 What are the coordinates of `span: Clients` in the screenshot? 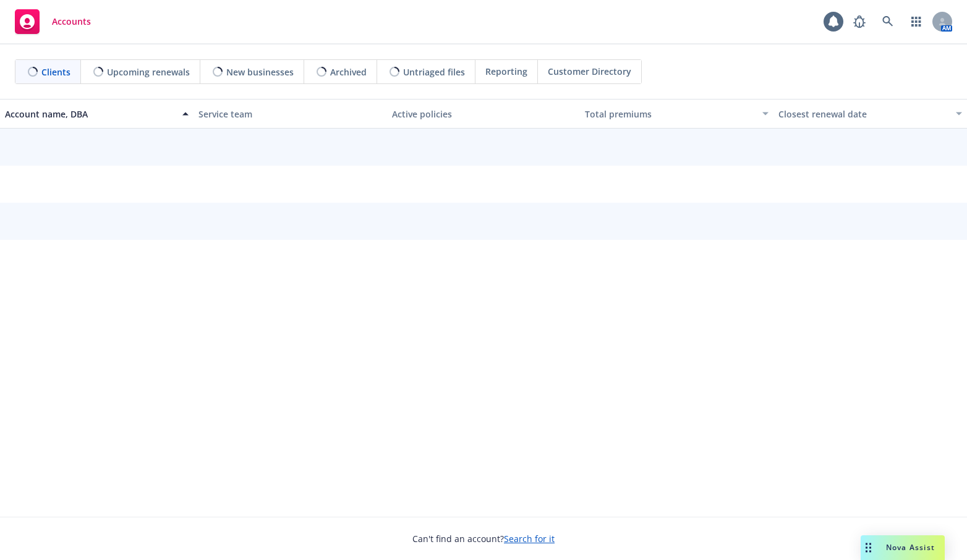 It's located at (56, 72).